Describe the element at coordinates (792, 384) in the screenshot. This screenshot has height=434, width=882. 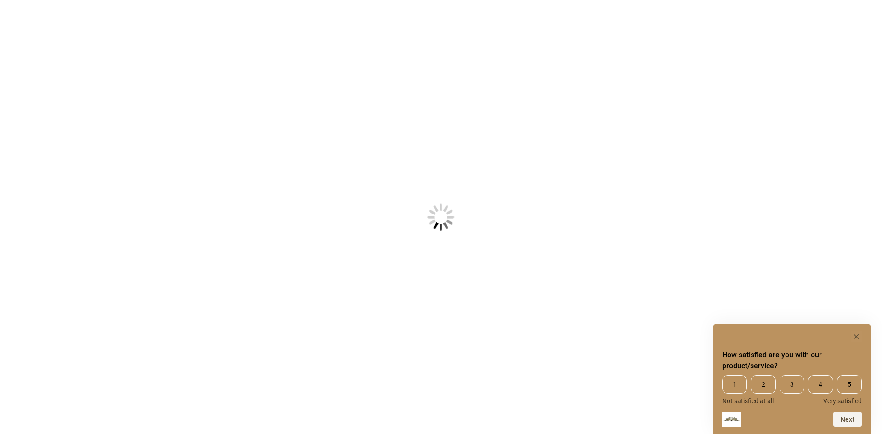
I see `span: 3` at that location.